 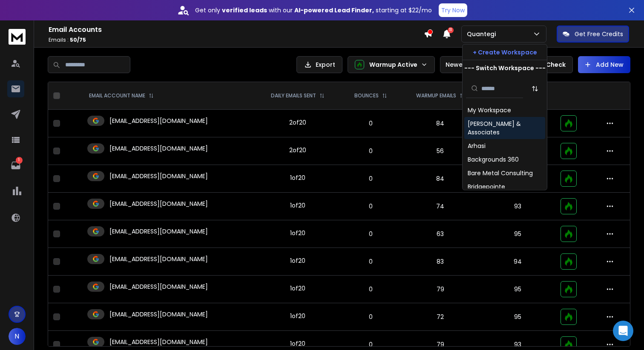 What do you see at coordinates (436, 95) in the screenshot?
I see `p: WARMUP EMAILS` at bounding box center [436, 95].